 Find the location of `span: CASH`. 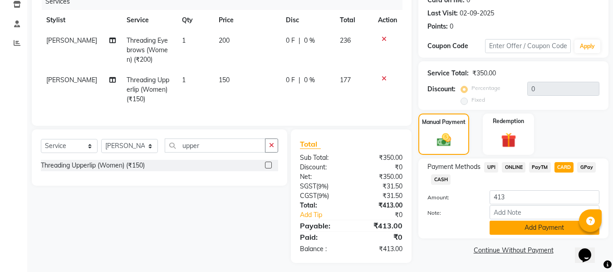

span: CASH is located at coordinates (441, 179).